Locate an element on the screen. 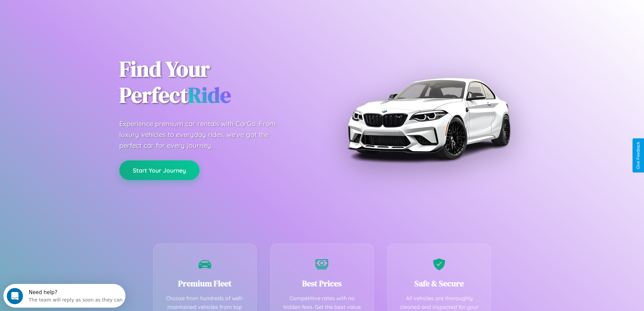 Image resolution: width=644 pixels, height=311 pixels. p: Experience premium car rentals with CarGo. From luxury vehicles to everyday rides, we've got the ... is located at coordinates (204, 134).